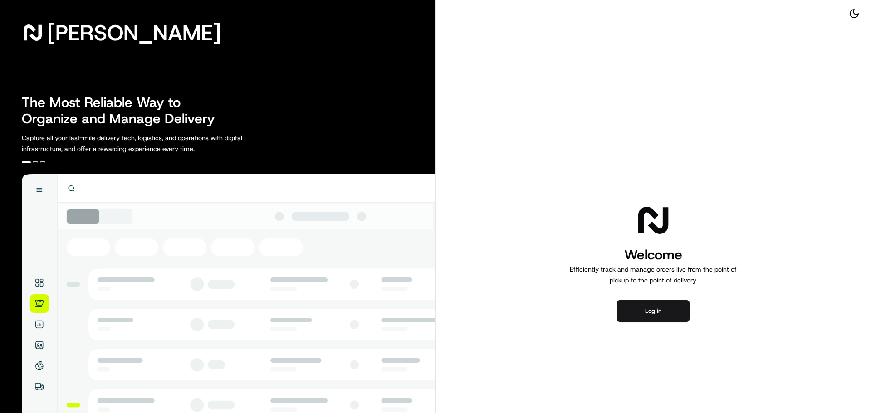 Image resolution: width=871 pixels, height=413 pixels. What do you see at coordinates (654, 275) in the screenshot?
I see `p: Efficiently track and manage orders live from the point of pickup to the point of delivery.` at bounding box center [654, 275].